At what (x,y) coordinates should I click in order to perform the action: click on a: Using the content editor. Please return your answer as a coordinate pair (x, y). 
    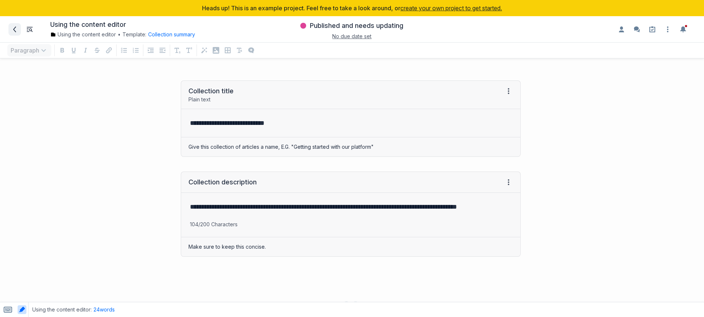
    Looking at the image, I should click on (83, 34).